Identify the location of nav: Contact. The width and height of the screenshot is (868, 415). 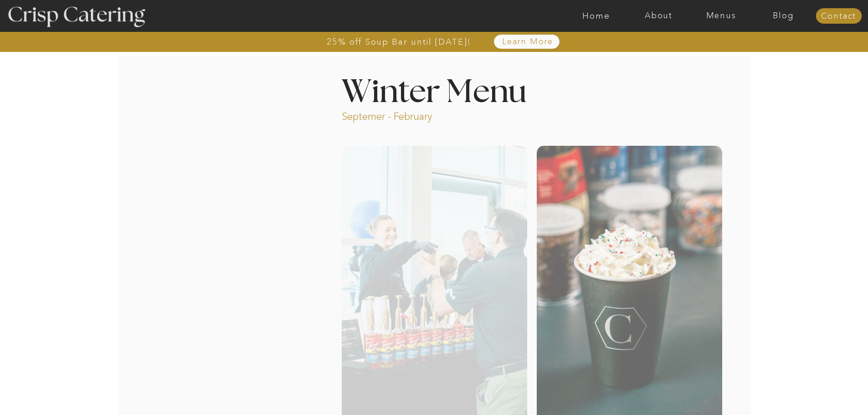
(839, 16).